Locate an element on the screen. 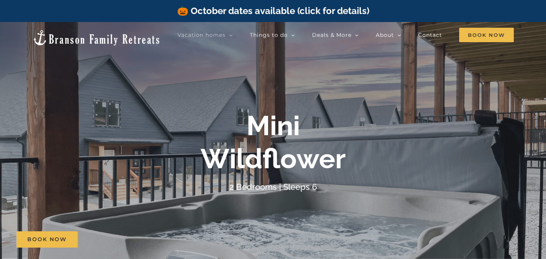 Image resolution: width=546 pixels, height=259 pixels. h4: 2 Bedrooms | Sleeps 6 is located at coordinates (273, 187).